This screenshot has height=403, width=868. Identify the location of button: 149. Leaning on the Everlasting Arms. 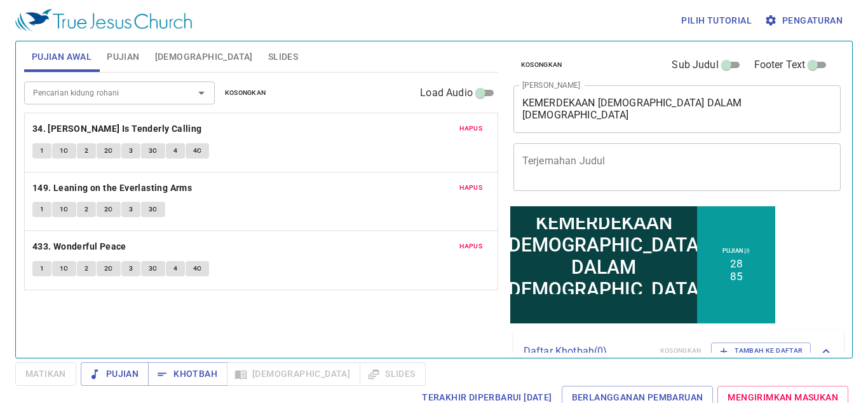
(113, 188).